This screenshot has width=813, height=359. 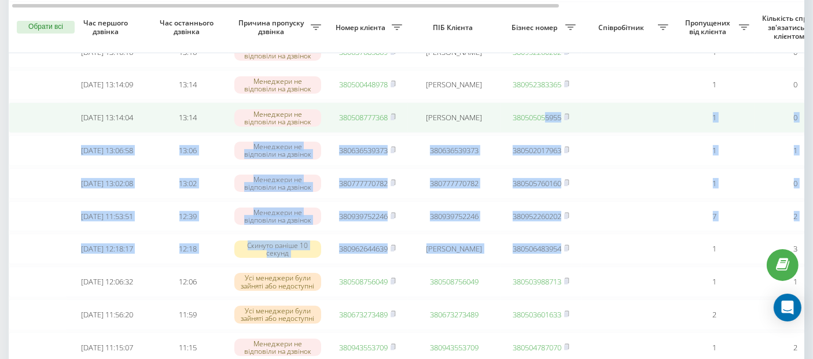 What do you see at coordinates (537, 85) in the screenshot?
I see `a: 380952383365` at bounding box center [537, 85].